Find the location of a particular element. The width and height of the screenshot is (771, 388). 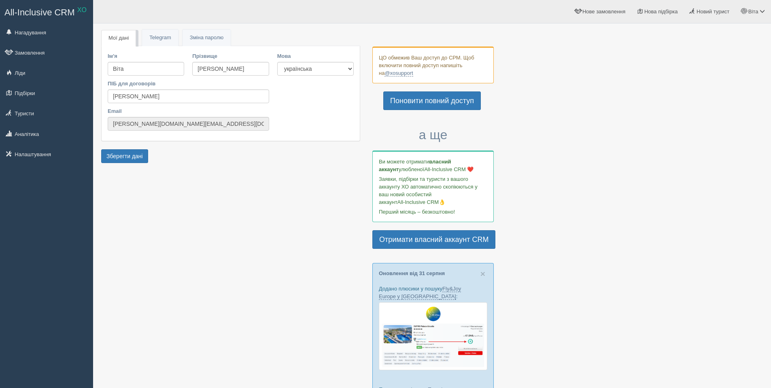

a: All-Inclusive CRM XO is located at coordinates (47, 11).